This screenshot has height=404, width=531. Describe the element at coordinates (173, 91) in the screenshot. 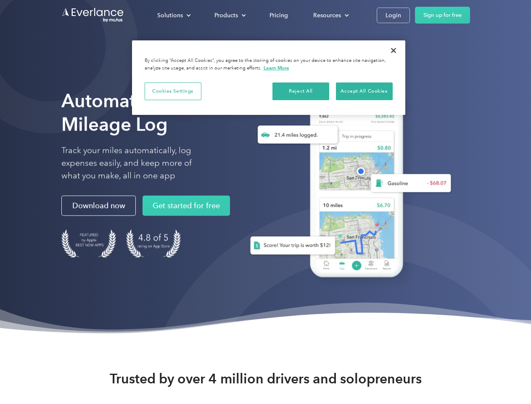

I see `button: Cookies Settings` at that location.